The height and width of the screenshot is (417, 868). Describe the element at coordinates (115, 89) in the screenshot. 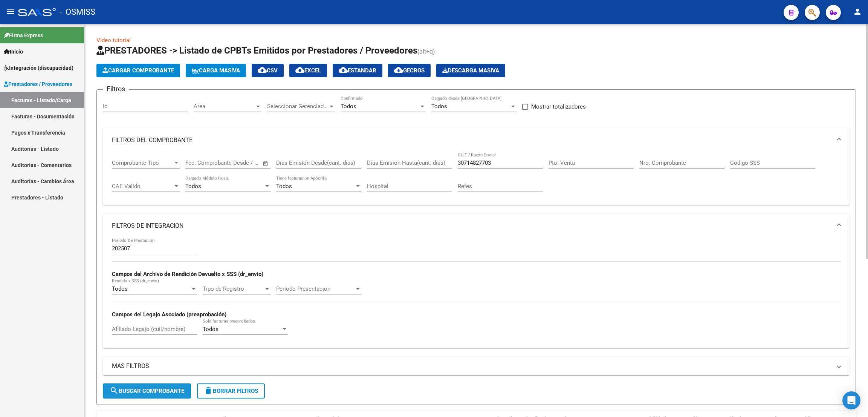

I see `h3: Filtros` at that location.